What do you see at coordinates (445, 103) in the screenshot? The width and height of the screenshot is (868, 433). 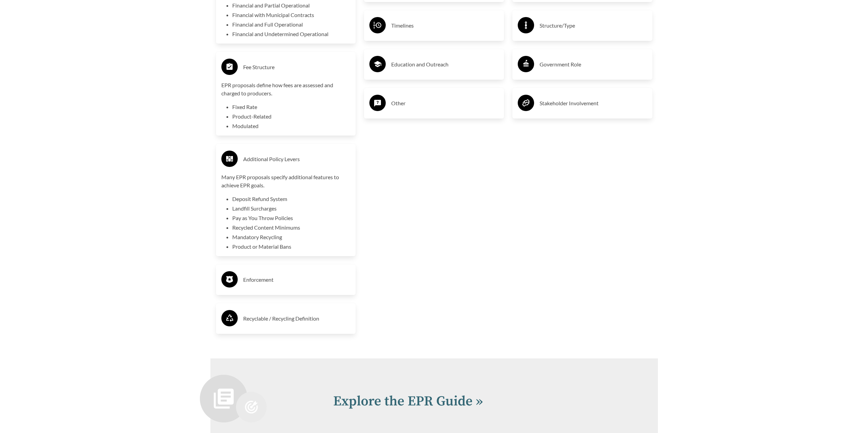 I see `h3: Other` at bounding box center [445, 103].